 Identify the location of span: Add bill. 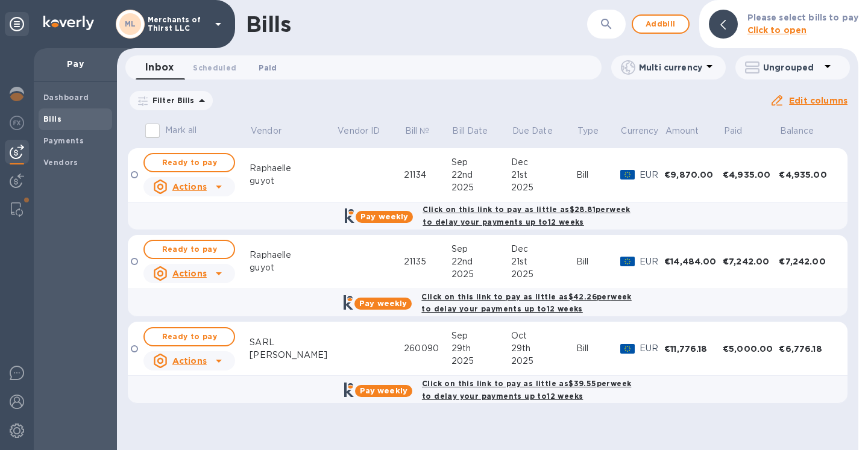
(661, 24).